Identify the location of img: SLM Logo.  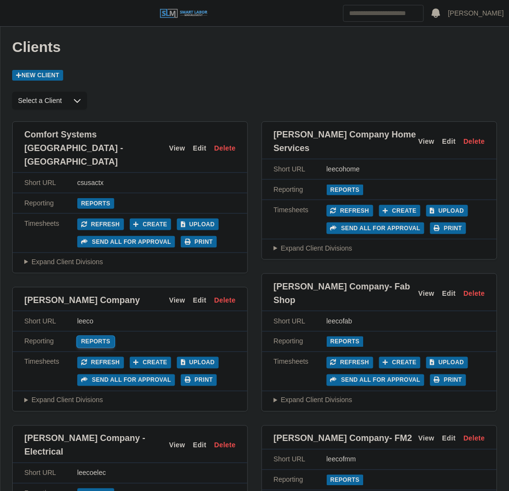
(184, 14).